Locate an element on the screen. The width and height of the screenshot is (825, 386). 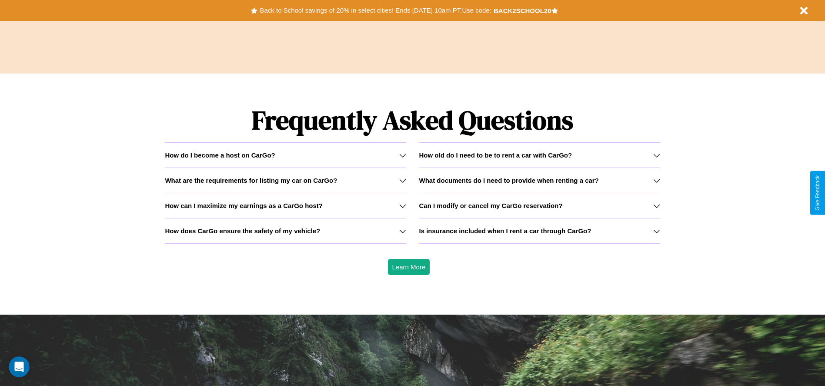
h1: Frequently Asked Questions is located at coordinates (412, 120).